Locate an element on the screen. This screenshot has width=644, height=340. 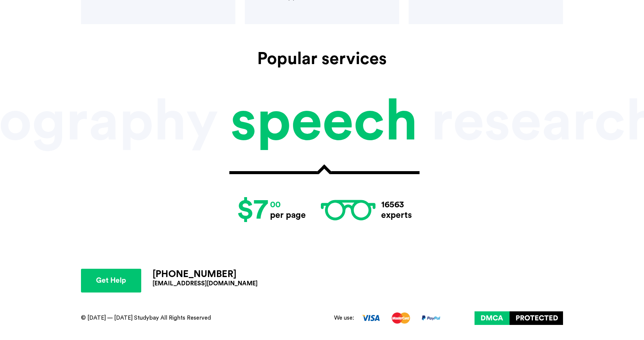
img: logo-dmca.png is located at coordinates (518, 318).